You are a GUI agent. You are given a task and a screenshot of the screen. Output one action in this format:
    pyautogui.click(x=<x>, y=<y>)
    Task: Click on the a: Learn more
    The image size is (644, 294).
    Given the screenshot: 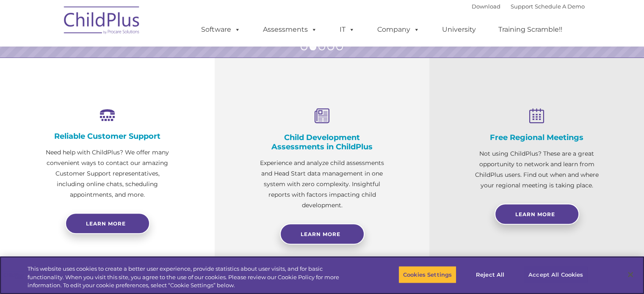 What is the action you would take?
    pyautogui.click(x=107, y=223)
    